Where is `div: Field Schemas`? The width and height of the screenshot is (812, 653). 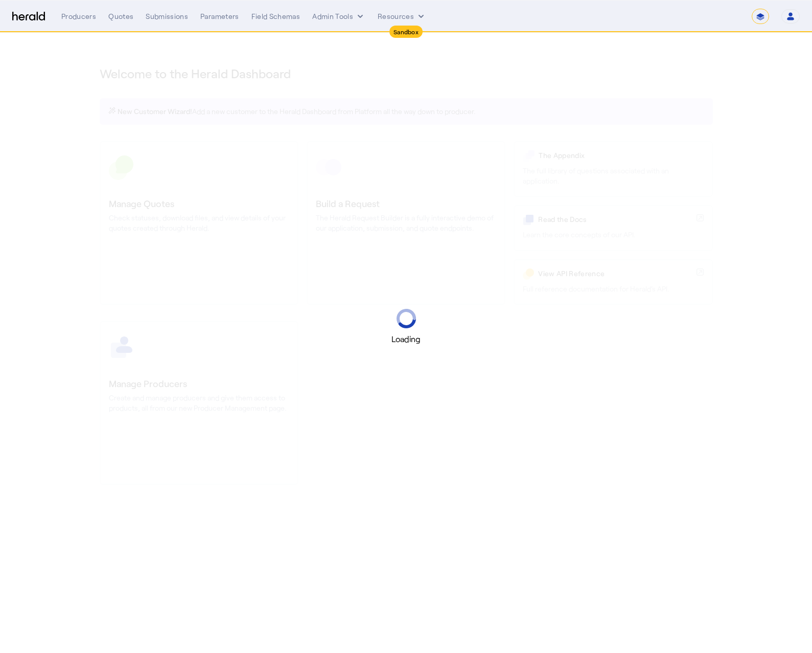 div: Field Schemas is located at coordinates (276, 17).